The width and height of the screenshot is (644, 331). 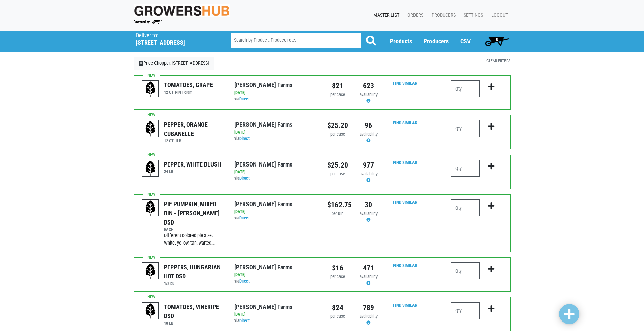 What do you see at coordinates (192, 164) in the screenshot?
I see `div: PEPPER, WHITE BLUSH` at bounding box center [192, 164].